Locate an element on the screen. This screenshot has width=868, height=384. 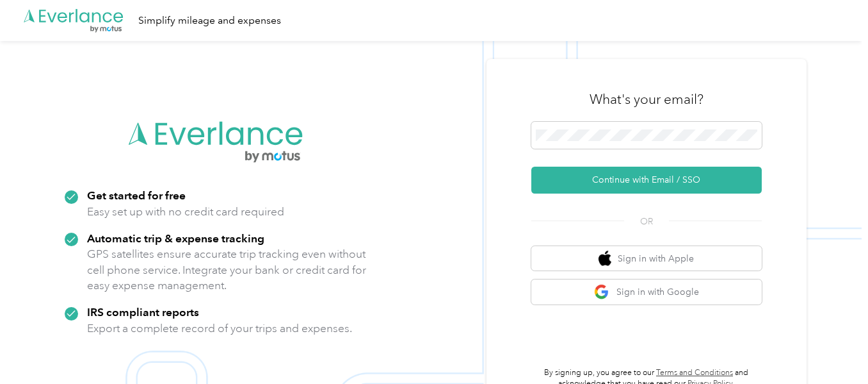
span: OR is located at coordinates (646, 221).